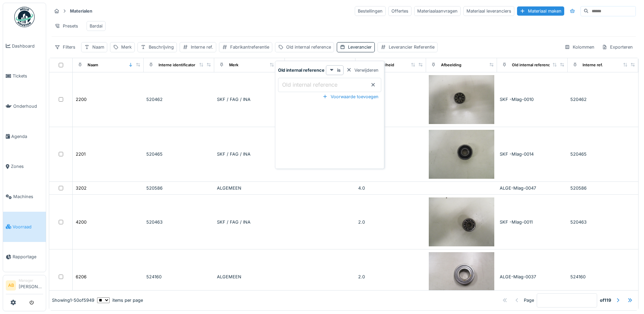 The image size is (644, 314). I want to click on img: Badge_color-CXgf-gQk.svg, so click(25, 17).